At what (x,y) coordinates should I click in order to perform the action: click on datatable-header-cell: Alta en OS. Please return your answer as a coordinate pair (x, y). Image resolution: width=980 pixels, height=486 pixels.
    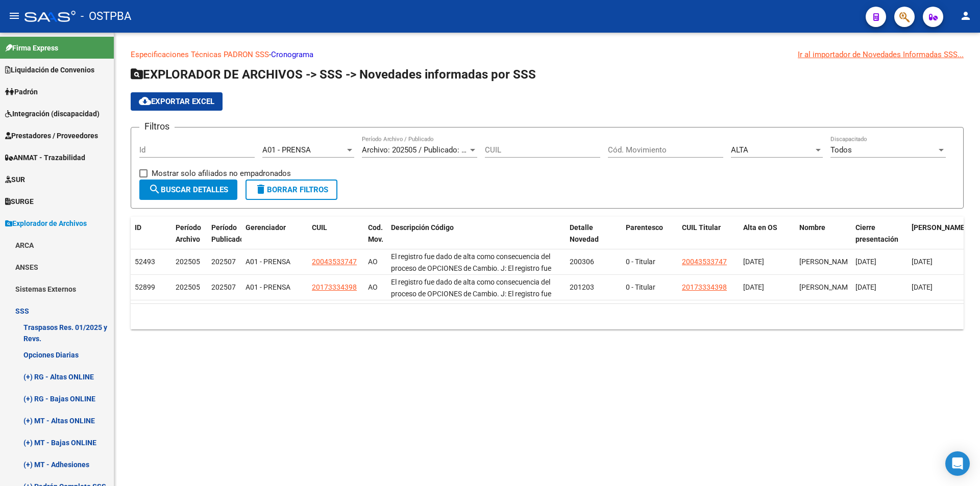
    Looking at the image, I should click on (767, 239).